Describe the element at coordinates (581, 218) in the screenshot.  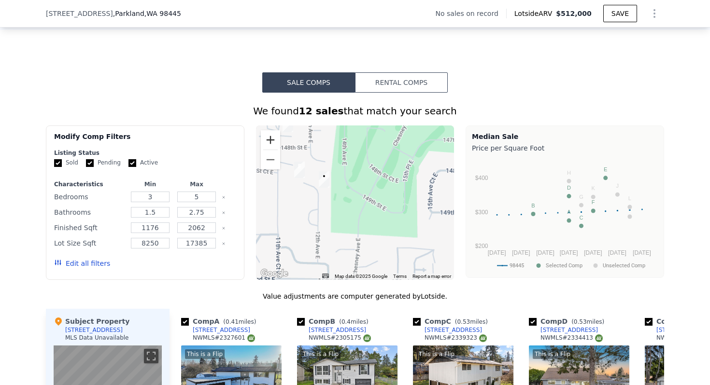
I see `text: C` at that location.